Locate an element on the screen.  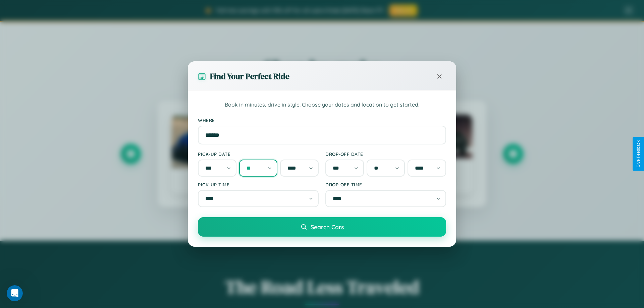
p: Book in minutes, drive in style. Choose your dates and location to get started. is located at coordinates (322, 105).